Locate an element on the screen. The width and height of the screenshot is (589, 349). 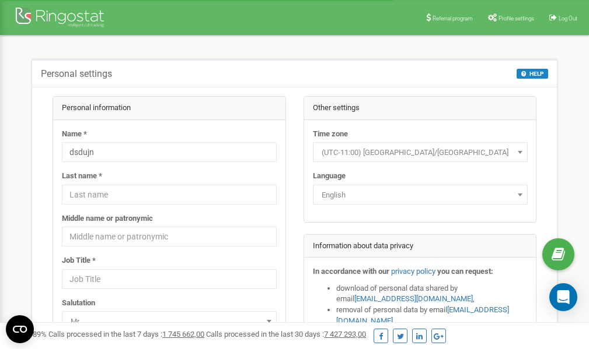
strong: you can request: is located at coordinates (465, 271).